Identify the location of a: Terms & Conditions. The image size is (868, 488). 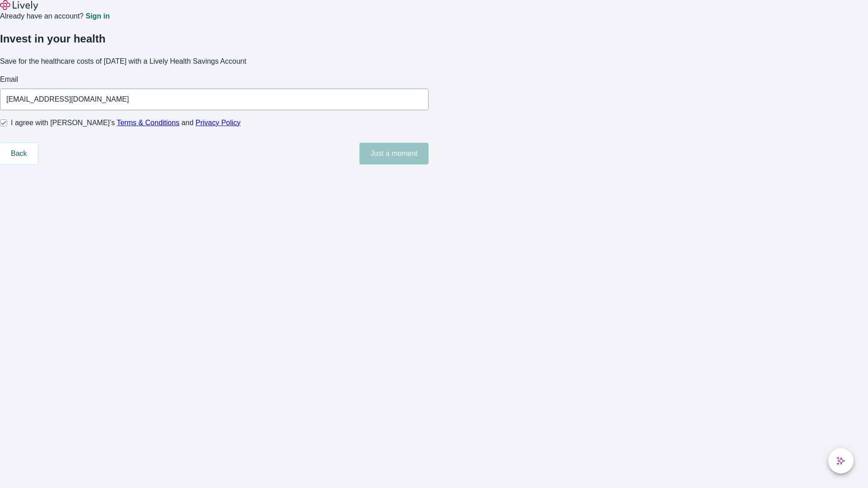
(148, 123).